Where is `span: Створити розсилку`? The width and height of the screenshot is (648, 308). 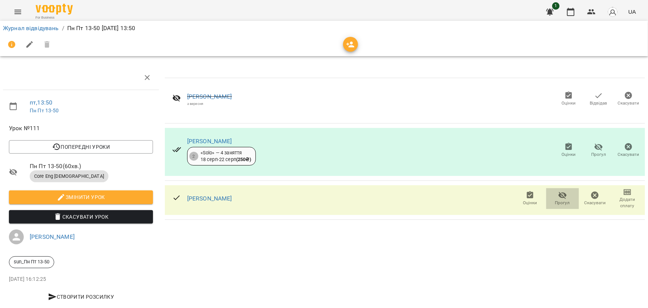 span: Створити розсилку is located at coordinates (81, 296).